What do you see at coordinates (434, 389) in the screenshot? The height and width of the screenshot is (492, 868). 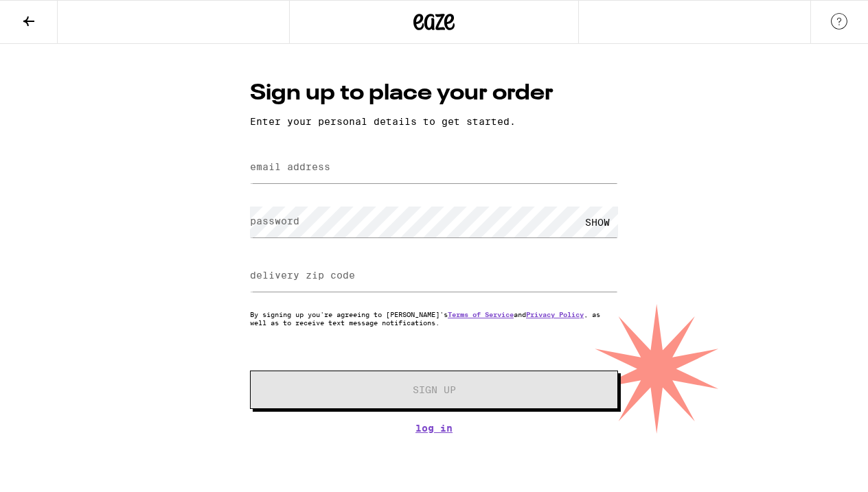 I see `button: Sign Up` at bounding box center [434, 389].